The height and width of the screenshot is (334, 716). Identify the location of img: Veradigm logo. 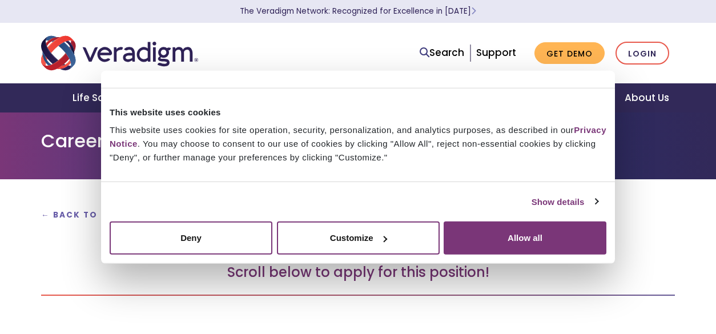
(119, 53).